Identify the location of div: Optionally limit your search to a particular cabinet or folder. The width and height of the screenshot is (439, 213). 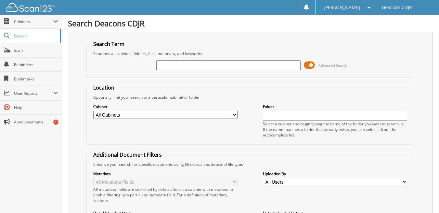
(250, 97).